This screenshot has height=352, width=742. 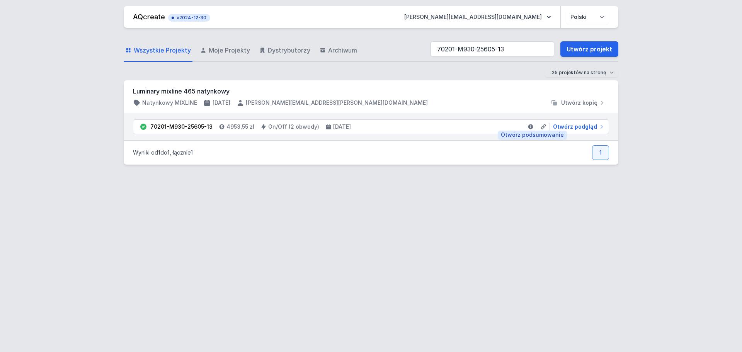 What do you see at coordinates (189, 18) in the screenshot?
I see `span: v2024-12-30` at bounding box center [189, 18].